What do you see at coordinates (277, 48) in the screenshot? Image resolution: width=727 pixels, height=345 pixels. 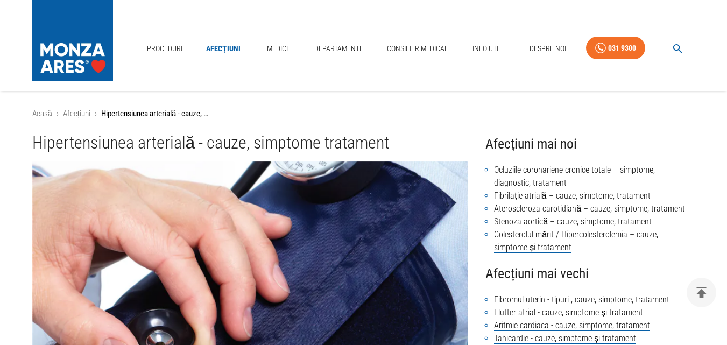 I see `a: Medici` at bounding box center [277, 48].